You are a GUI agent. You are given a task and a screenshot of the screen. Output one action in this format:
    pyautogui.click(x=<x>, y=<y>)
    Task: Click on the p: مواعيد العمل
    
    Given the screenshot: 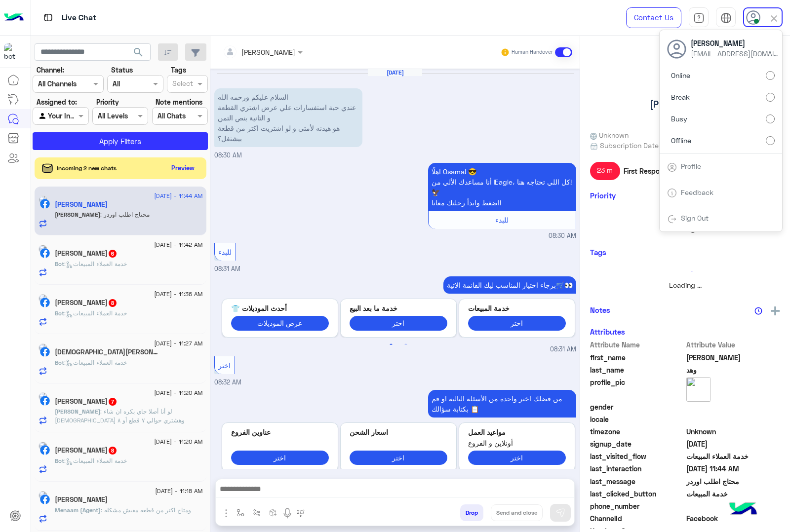 What is the action you would take?
    pyautogui.click(x=517, y=432)
    